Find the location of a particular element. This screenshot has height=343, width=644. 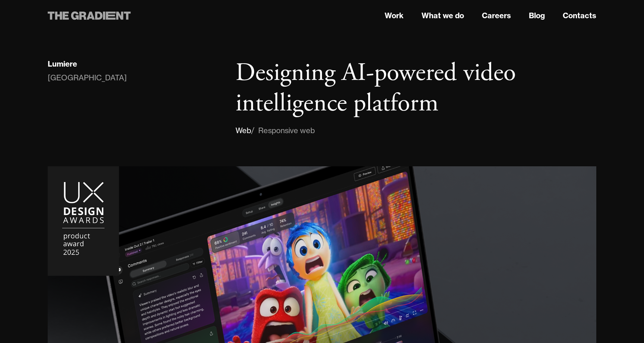

a: Careers is located at coordinates (497, 16).